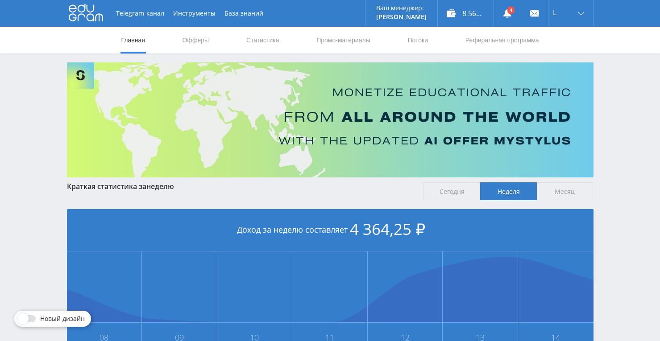 The height and width of the screenshot is (341, 660). Describe the element at coordinates (330, 338) in the screenshot. I see `span: 11` at that location.